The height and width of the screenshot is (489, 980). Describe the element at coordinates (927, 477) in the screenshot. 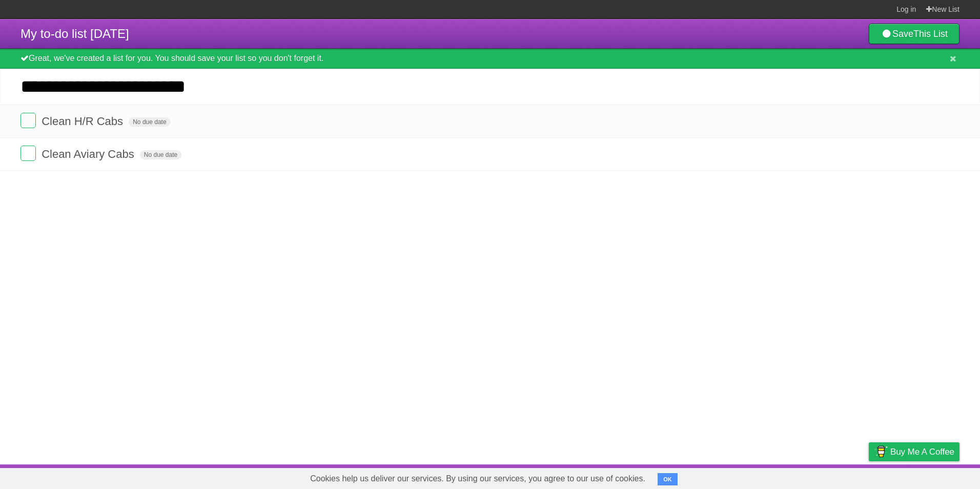

I see `a: Suggest a feature` at that location.